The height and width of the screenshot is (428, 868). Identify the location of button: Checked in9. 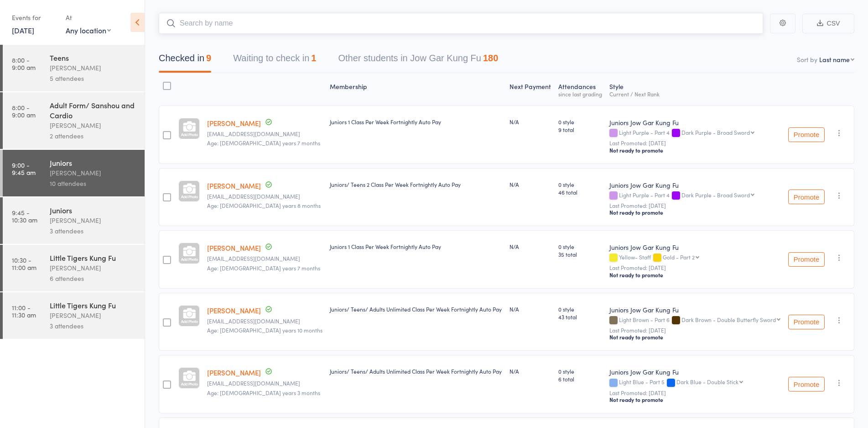
(185, 60).